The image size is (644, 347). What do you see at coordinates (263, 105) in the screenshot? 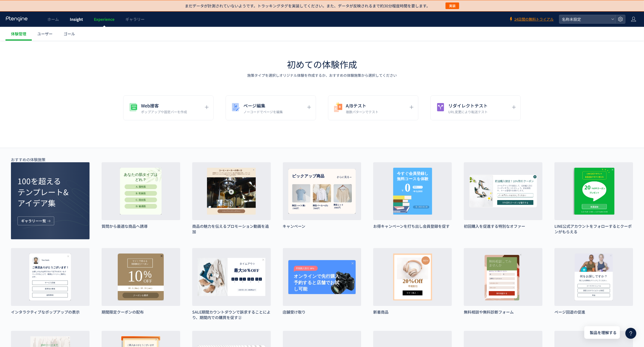
I see `h5: ページ編集` at bounding box center [263, 105].